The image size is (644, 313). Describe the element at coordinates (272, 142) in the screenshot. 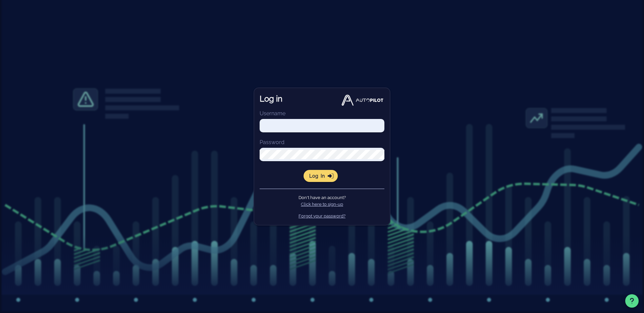

I see `label: Password` at that location.